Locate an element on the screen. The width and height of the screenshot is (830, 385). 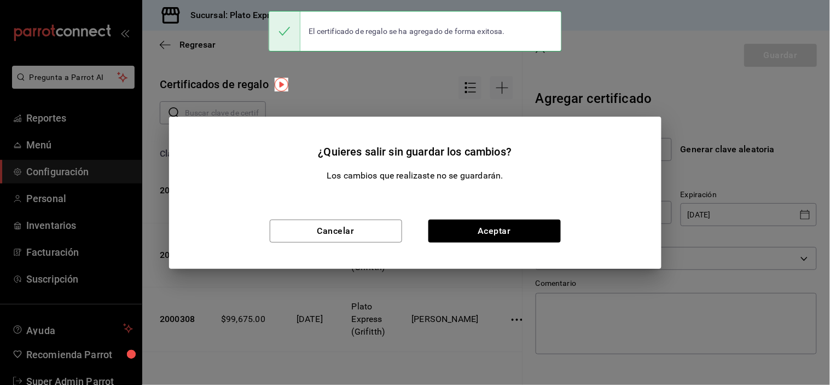
button: Aceptar is located at coordinates (495, 231).